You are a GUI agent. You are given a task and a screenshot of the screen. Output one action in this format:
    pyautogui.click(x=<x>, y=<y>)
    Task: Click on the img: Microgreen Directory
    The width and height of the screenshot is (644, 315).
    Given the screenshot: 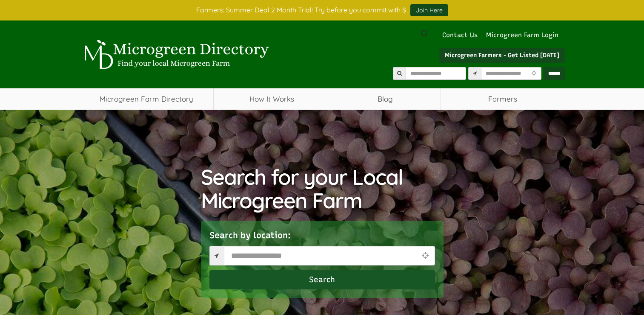 What is the action you would take?
    pyautogui.click(x=176, y=54)
    